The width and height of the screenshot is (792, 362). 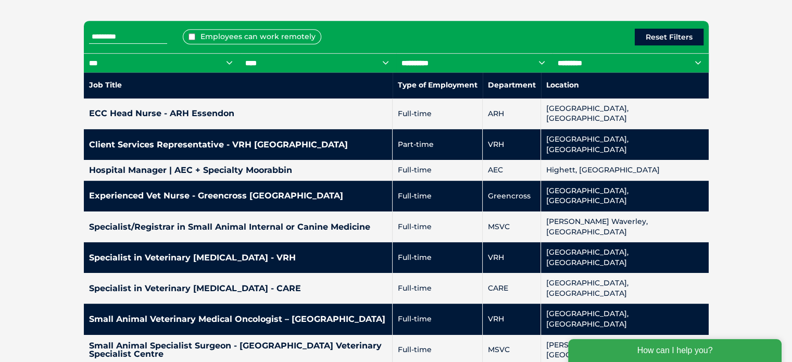 What do you see at coordinates (238, 227) in the screenshot?
I see `h4: Specialist/Registrar in Small Animal Internal or Canine Medicine` at bounding box center [238, 227].